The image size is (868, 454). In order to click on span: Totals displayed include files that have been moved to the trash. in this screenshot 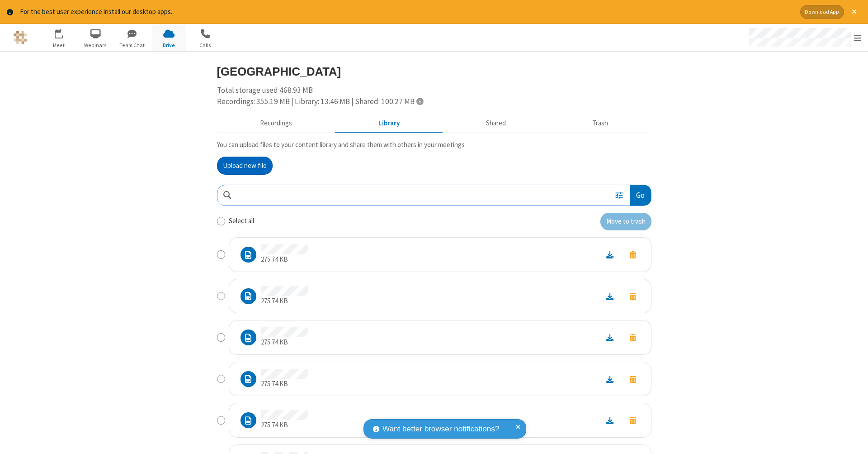, I will do `click(419, 101)`.